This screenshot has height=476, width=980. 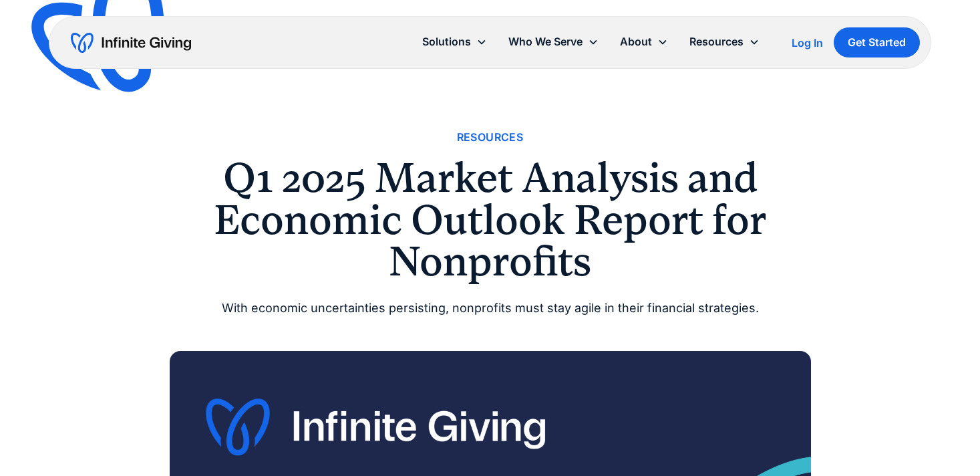 What do you see at coordinates (131, 43) in the screenshot?
I see `a: home` at bounding box center [131, 43].